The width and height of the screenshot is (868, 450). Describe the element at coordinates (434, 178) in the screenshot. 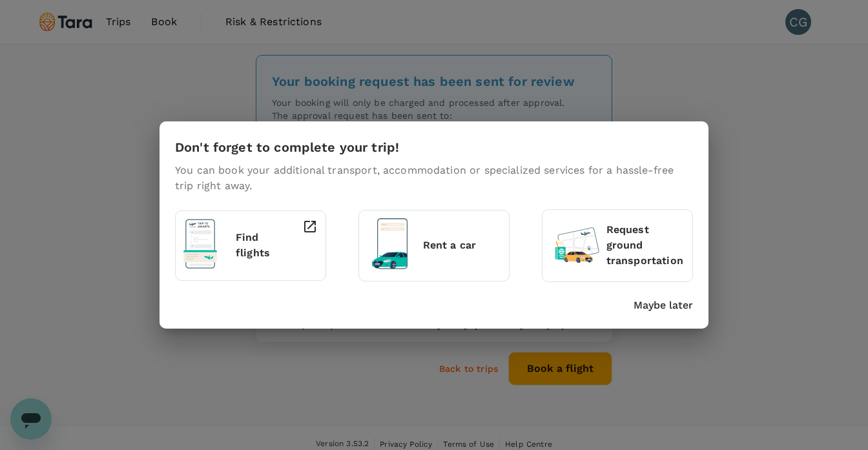

I see `p: You can book your additional transport, accommodation or specialized services for a hassle-free t...` at that location.